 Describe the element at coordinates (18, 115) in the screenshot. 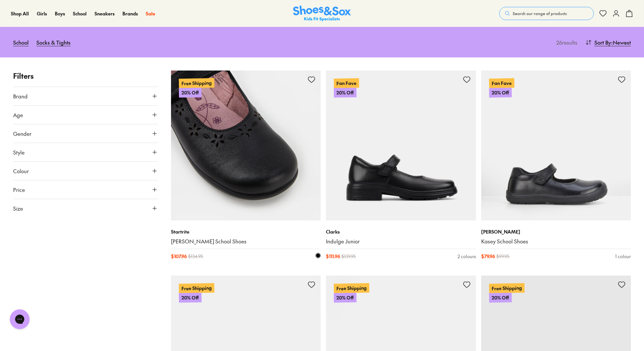

I see `span: Age` at that location.